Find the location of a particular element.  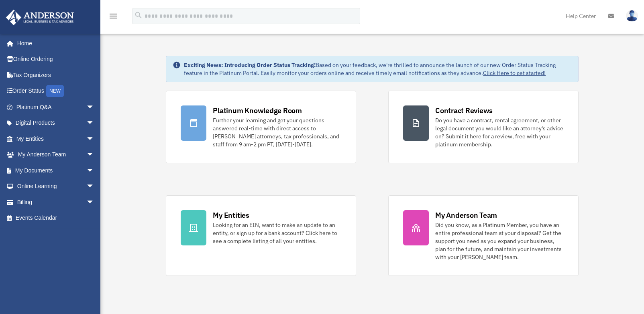

div: My Anderson Team is located at coordinates (466, 215).